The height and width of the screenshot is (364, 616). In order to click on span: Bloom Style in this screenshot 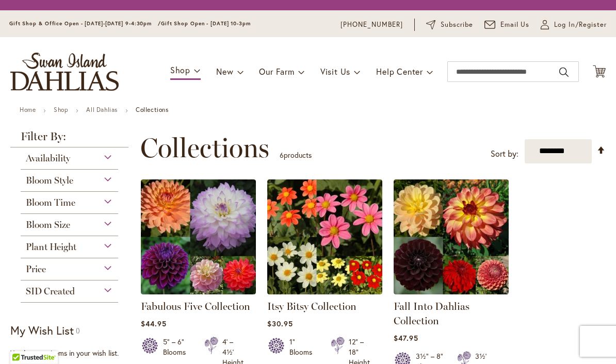, I will do `click(49, 181)`.